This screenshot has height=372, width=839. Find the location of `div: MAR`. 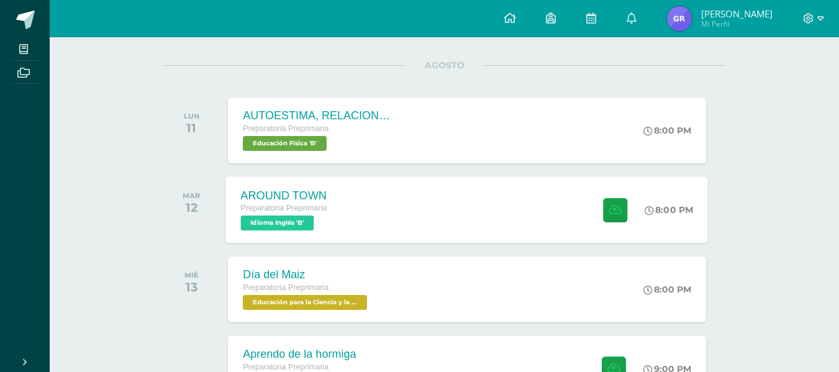

div: MAR is located at coordinates (191, 196).